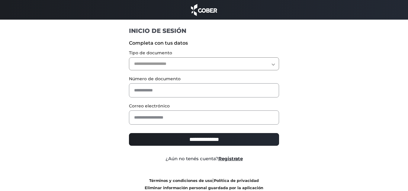 The width and height of the screenshot is (408, 191). Describe the element at coordinates (204, 43) in the screenshot. I see `label: Completa con tus datos` at that location.